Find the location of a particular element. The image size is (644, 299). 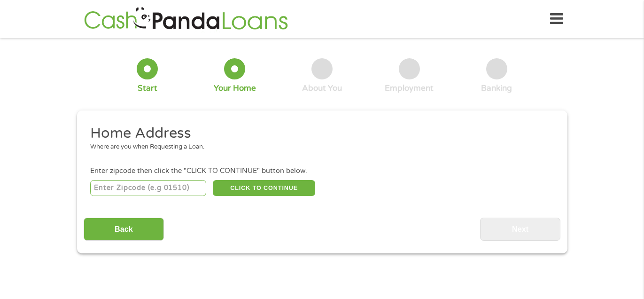

div: Start is located at coordinates (147, 88).